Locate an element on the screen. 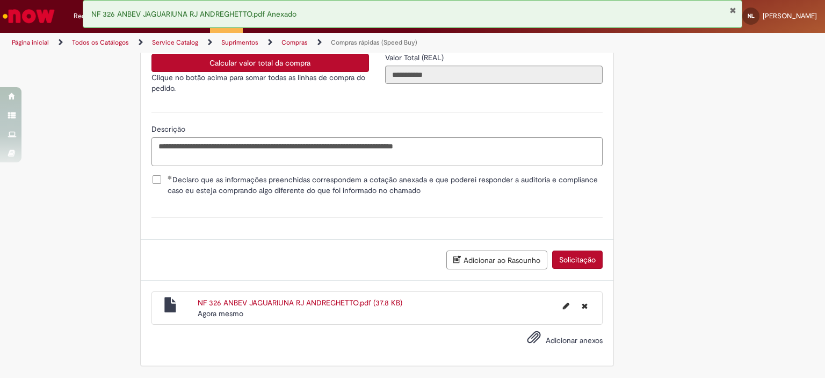 The width and height of the screenshot is (825, 378). img: ServiceNow is located at coordinates (28, 16).